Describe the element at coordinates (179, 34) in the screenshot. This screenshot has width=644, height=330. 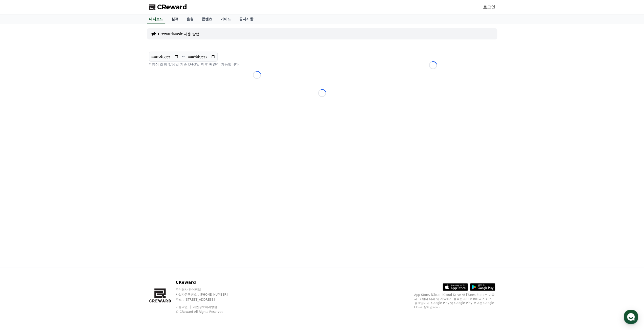
I see `a: CrewardMusic 사용 방법` at that location.